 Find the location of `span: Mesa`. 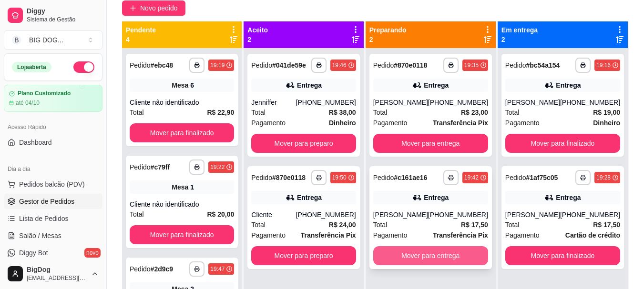

span: Mesa is located at coordinates (180, 85).